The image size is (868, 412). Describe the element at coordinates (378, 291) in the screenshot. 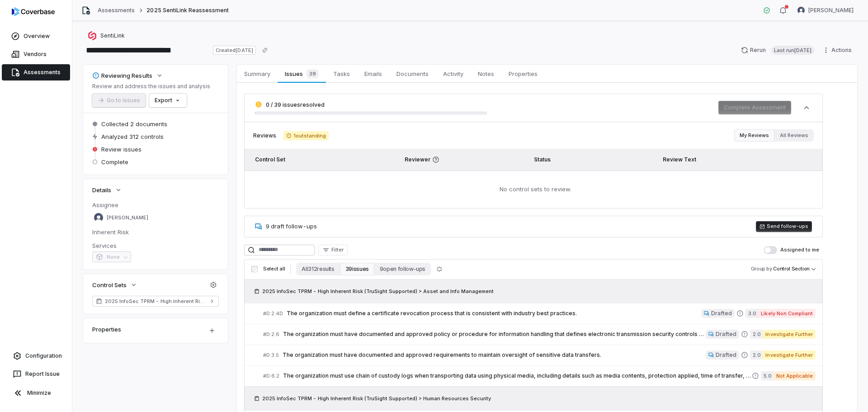

I see `span: 2025 InfoSec TPRM - High Inherent Risk (TruSight Supported) > Asset and Info Management` at that location.